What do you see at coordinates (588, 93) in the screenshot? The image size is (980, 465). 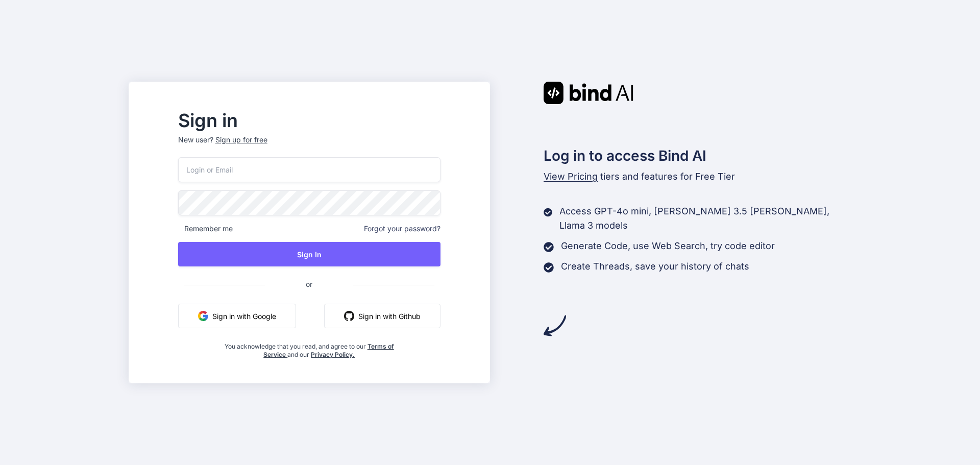 I see `img: Bind AI logo` at bounding box center [588, 93].